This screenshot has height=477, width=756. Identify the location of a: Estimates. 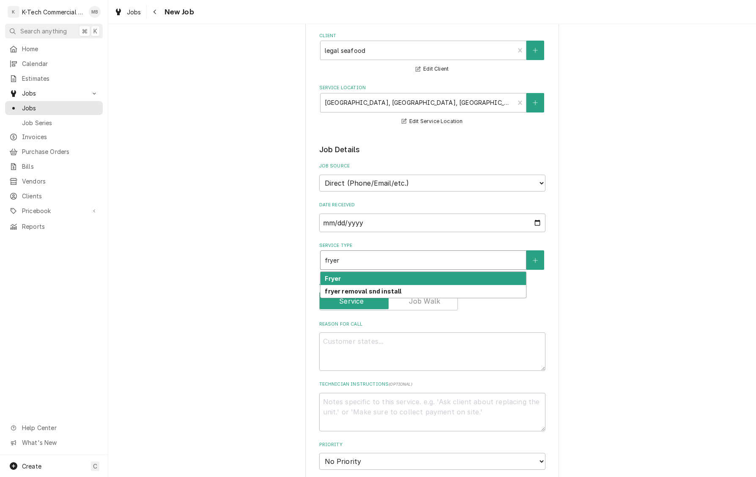
(54, 78).